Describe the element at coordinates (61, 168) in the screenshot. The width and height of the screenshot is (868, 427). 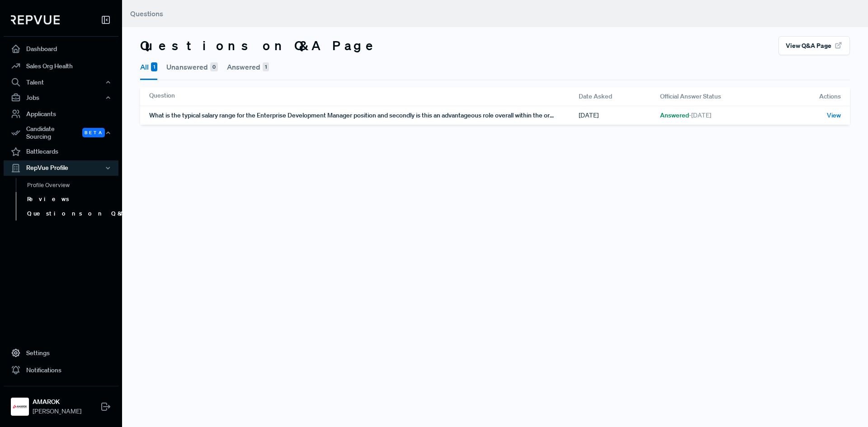
I see `button: RepVue Profile` at that location.